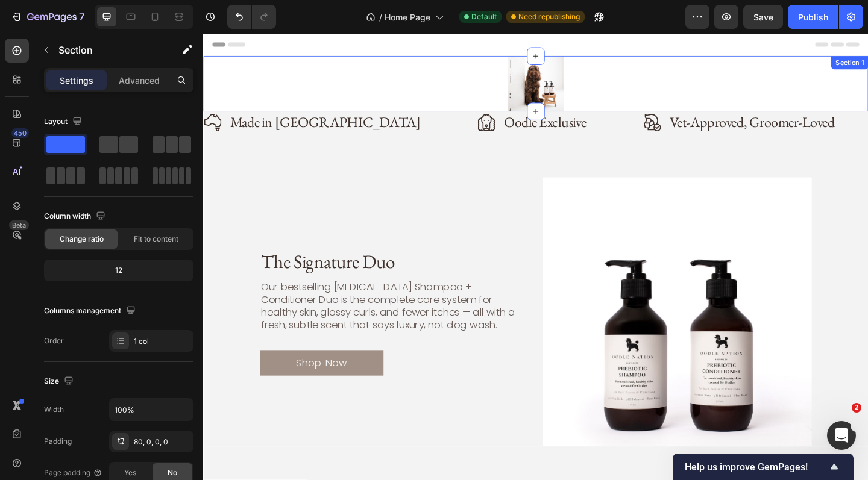 The image size is (868, 480). Describe the element at coordinates (813, 17) in the screenshot. I see `div: Publish` at that location.